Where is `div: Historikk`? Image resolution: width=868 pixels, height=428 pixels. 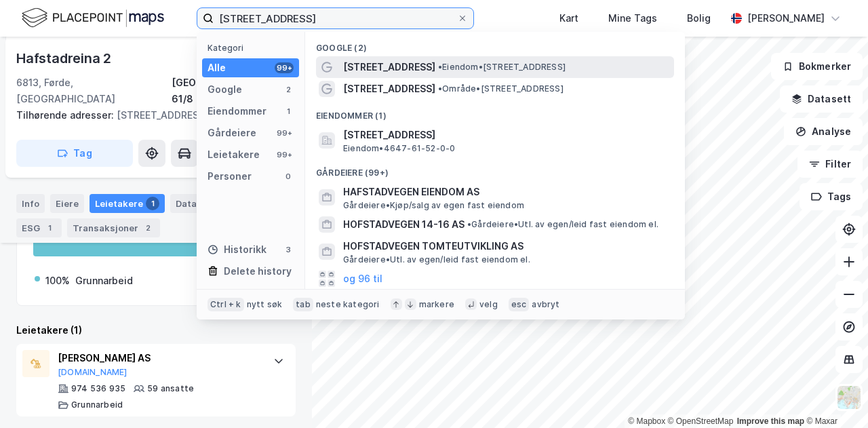 div: Historikk is located at coordinates (237, 249).